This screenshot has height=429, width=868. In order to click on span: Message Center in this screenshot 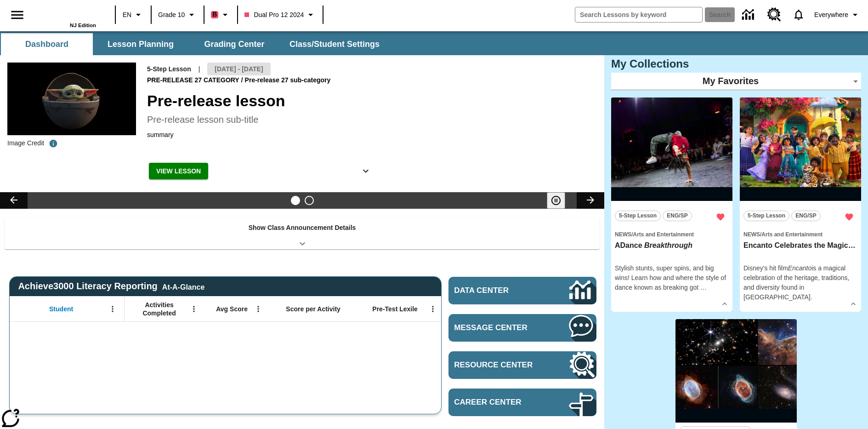, I will do `click(498, 328)`.